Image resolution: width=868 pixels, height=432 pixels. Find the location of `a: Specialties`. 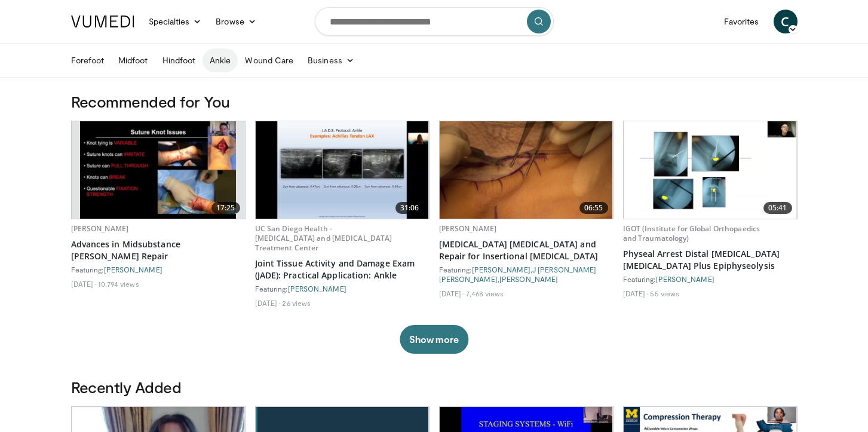

a: Specialties is located at coordinates (175, 22).